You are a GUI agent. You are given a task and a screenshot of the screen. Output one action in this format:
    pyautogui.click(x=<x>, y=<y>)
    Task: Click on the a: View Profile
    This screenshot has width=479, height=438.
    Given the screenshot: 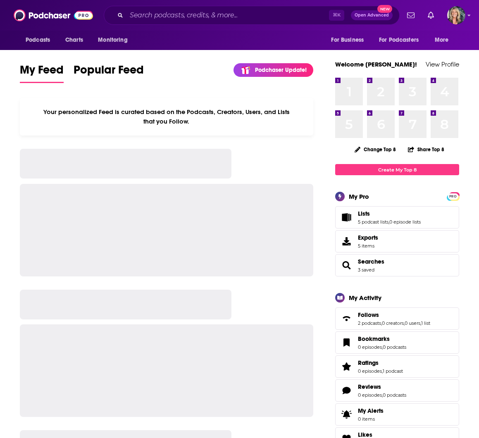 What is the action you would take?
    pyautogui.click(x=442, y=64)
    